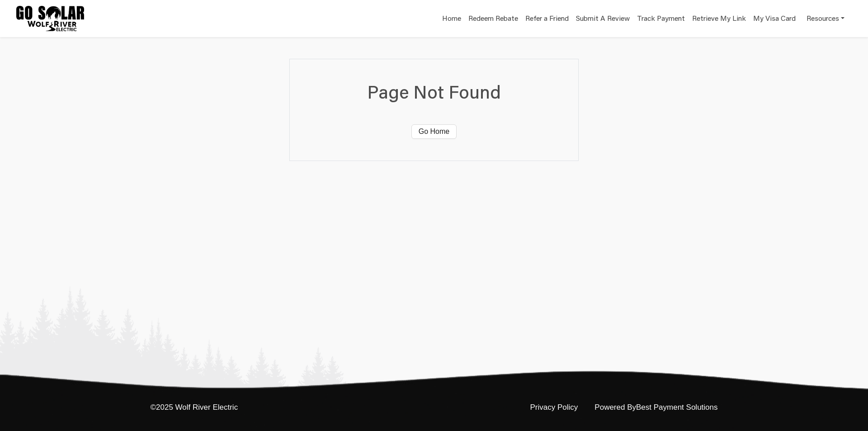 The width and height of the screenshot is (868, 431). What do you see at coordinates (661, 19) in the screenshot?
I see `a: Track Payment` at bounding box center [661, 19].